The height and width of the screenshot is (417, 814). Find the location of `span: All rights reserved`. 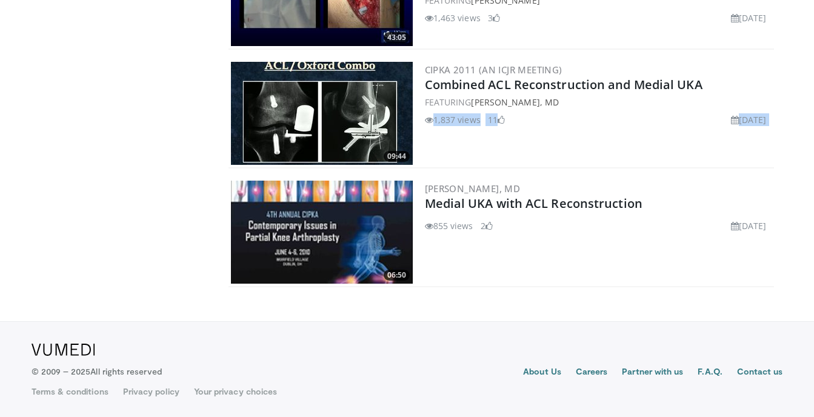

span: All rights reserved is located at coordinates (125, 371).